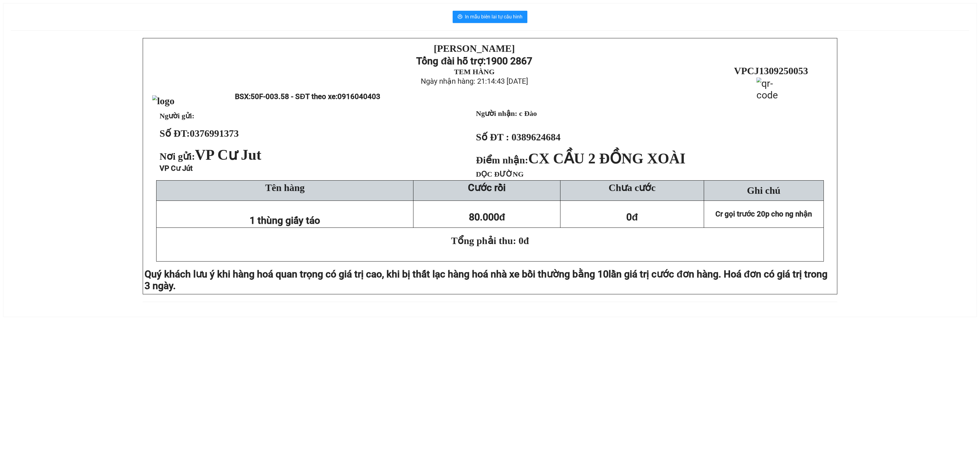  What do you see at coordinates (285, 221) in the screenshot?
I see `span: 1 thùng giấy táo` at bounding box center [285, 221].